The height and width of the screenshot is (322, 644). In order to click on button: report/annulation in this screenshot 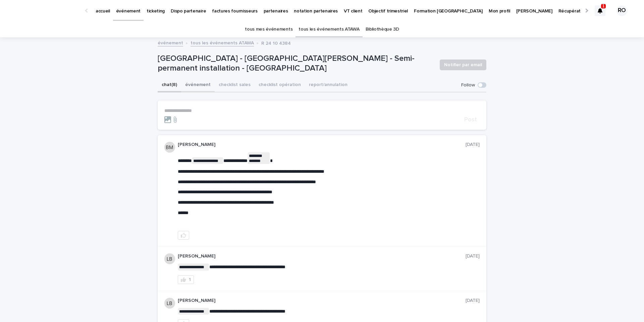, I will do `click(328, 85)`.